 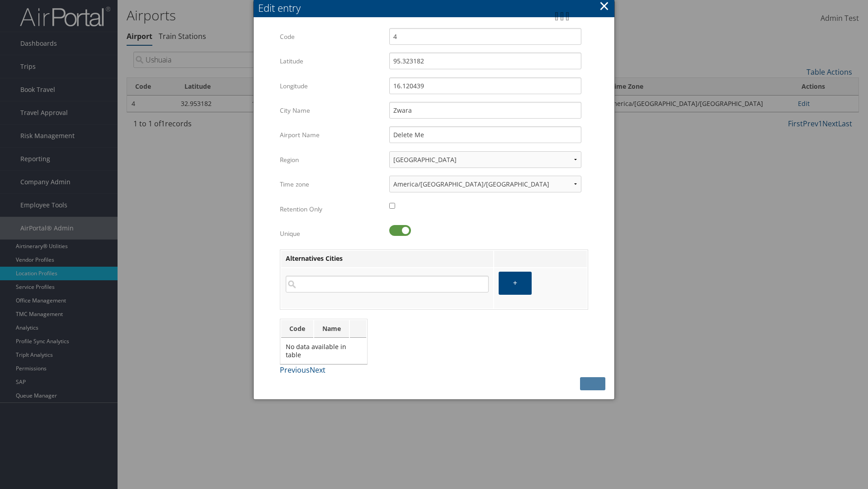 What do you see at coordinates (331, 184) in the screenshot?
I see `label: Time zone` at bounding box center [331, 184].